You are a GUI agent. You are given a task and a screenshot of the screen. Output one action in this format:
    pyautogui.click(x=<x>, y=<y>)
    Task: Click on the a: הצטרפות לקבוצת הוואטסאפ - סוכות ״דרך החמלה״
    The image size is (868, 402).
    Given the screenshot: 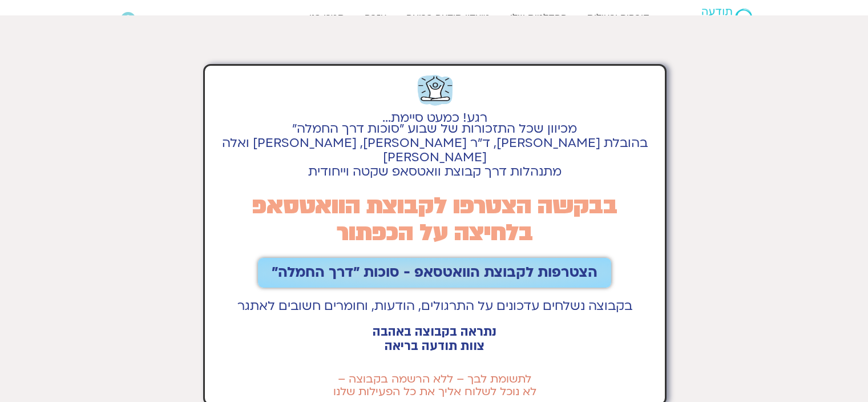 What is the action you would take?
    pyautogui.click(x=434, y=273)
    